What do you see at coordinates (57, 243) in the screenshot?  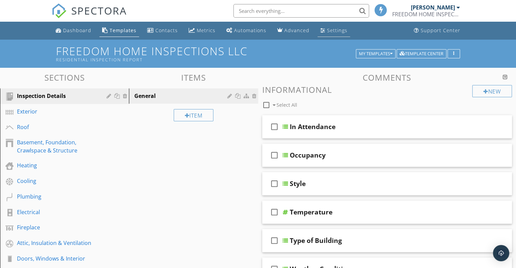 I see `div: Attic, Insulation & Ventilation` at bounding box center [57, 243].